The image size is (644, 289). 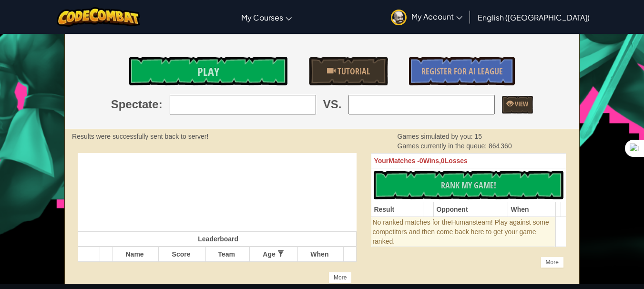 What do you see at coordinates (436, 137) in the screenshot?
I see `span: Games simulated by you:` at bounding box center [436, 137].